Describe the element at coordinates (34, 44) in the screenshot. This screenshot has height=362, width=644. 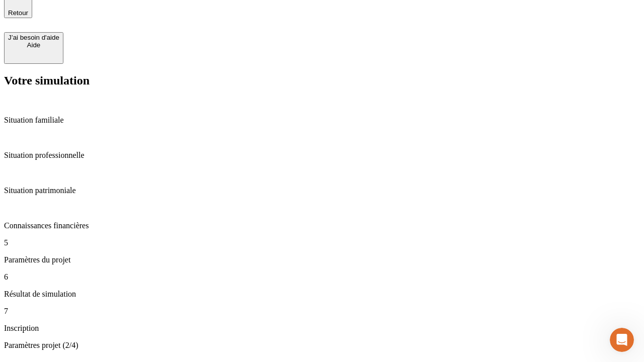
I see `div: Aide` at that location.